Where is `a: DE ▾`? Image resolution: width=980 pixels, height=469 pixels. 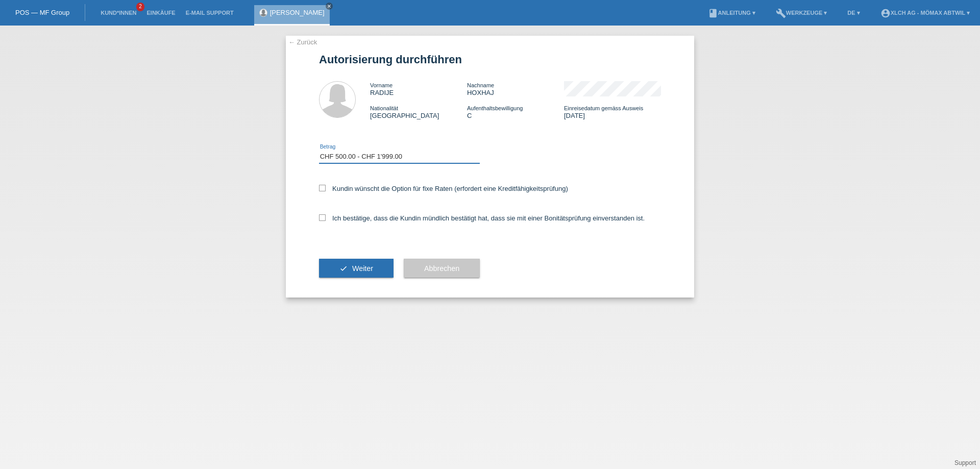 a: DE ▾ is located at coordinates (853, 13).